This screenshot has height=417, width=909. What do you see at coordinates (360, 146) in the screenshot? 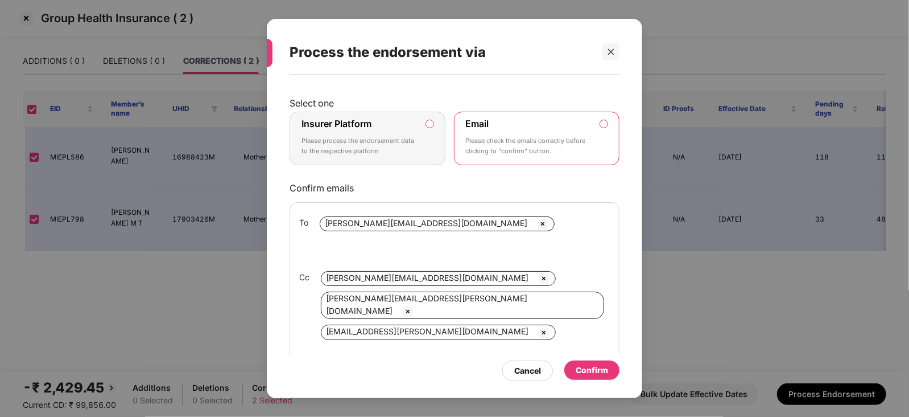
I see `p: Please process the endorsement data to the respective platform` at bounding box center [360, 146].